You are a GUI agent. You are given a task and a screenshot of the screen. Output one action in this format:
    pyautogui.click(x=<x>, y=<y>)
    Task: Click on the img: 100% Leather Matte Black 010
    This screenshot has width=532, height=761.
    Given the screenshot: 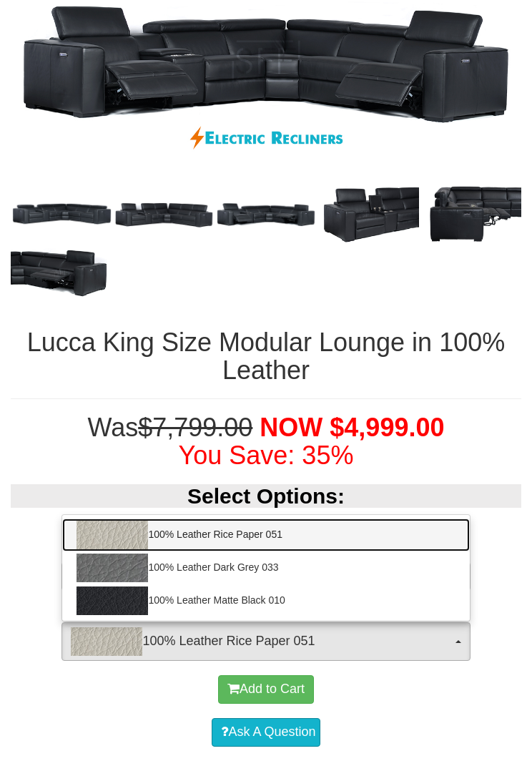 What is the action you would take?
    pyautogui.click(x=113, y=601)
    